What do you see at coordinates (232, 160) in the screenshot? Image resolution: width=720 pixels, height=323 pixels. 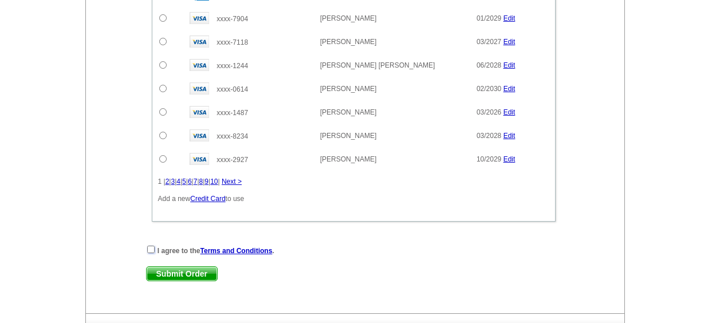 I see `span: xxxx-2927` at bounding box center [232, 160].